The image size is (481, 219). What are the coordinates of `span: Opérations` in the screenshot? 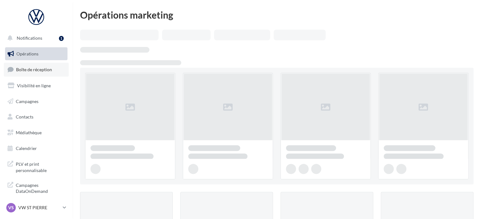 It's located at (27, 54).